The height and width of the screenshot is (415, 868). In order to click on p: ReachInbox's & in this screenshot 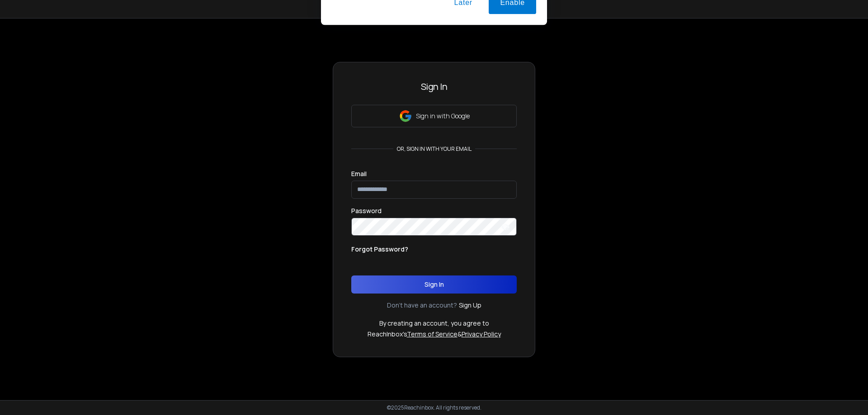, I will do `click(434, 335)`.